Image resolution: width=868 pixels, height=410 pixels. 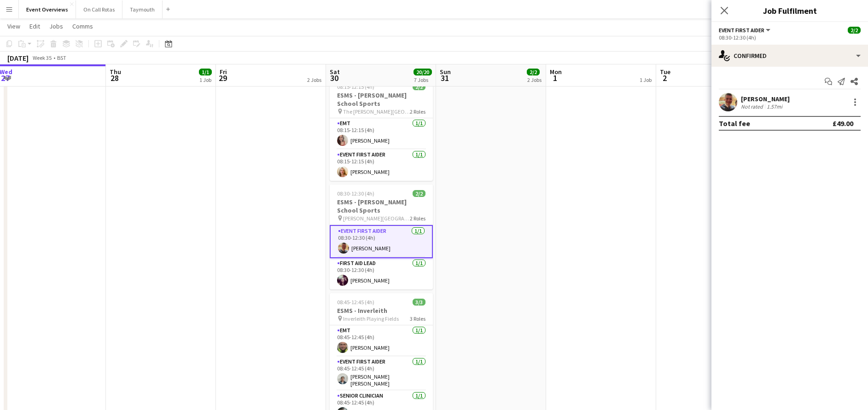 I want to click on a: Jobs, so click(x=56, y=26).